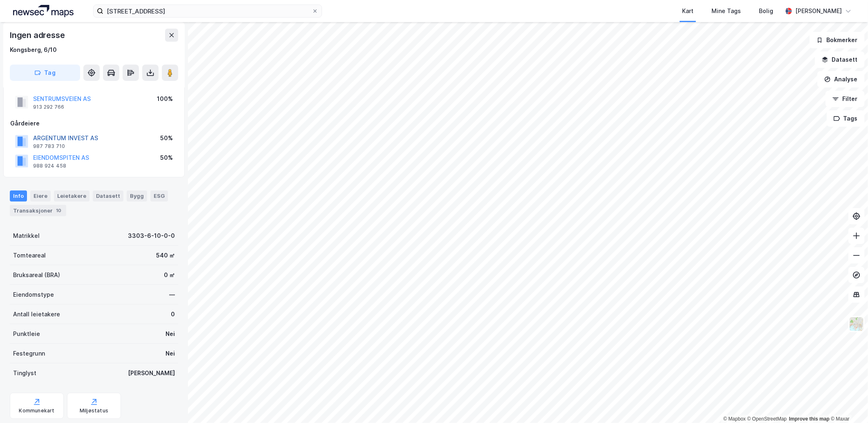  What do you see at coordinates (37, 314) in the screenshot?
I see `div: Antall leietakere` at bounding box center [37, 314].